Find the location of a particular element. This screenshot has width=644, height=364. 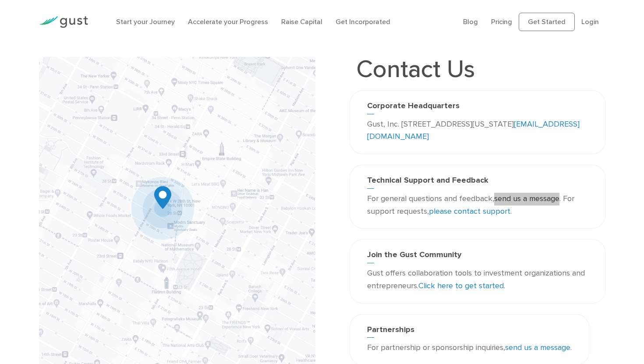

a: Click here to get started is located at coordinates (461, 286).